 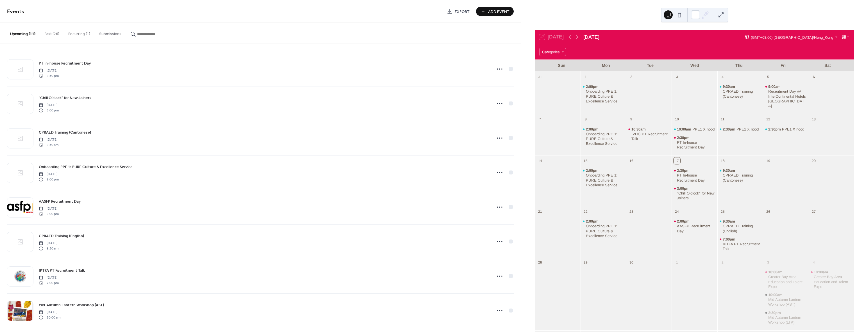 I want to click on div: 26, so click(x=769, y=212).